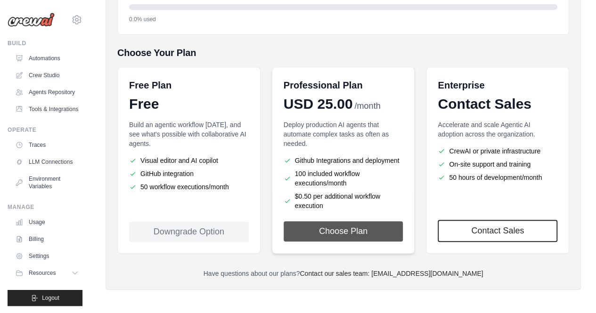 This screenshot has width=596, height=313. Describe the element at coordinates (498, 231) in the screenshot. I see `a: Contact Sales` at that location.